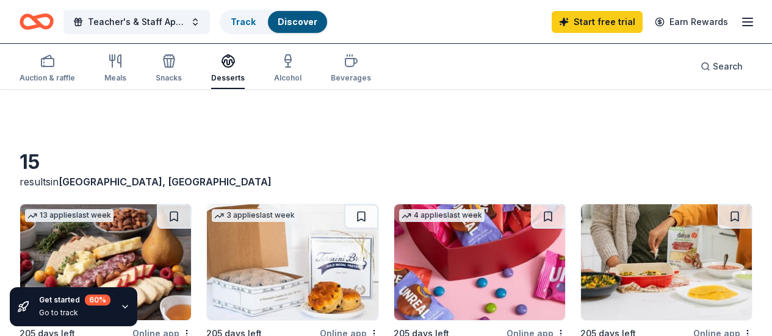 The height and width of the screenshot is (336, 772). I want to click on div: Go to track, so click(74, 313).